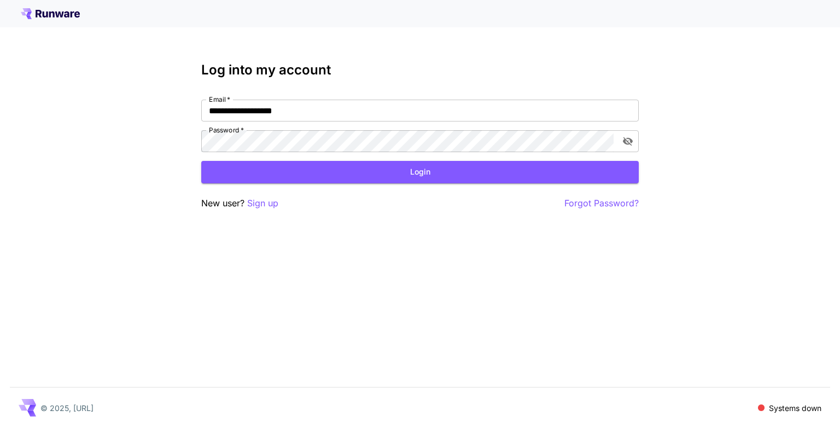 This screenshot has width=840, height=428. Describe the element at coordinates (795, 407) in the screenshot. I see `p: Systems down` at that location.